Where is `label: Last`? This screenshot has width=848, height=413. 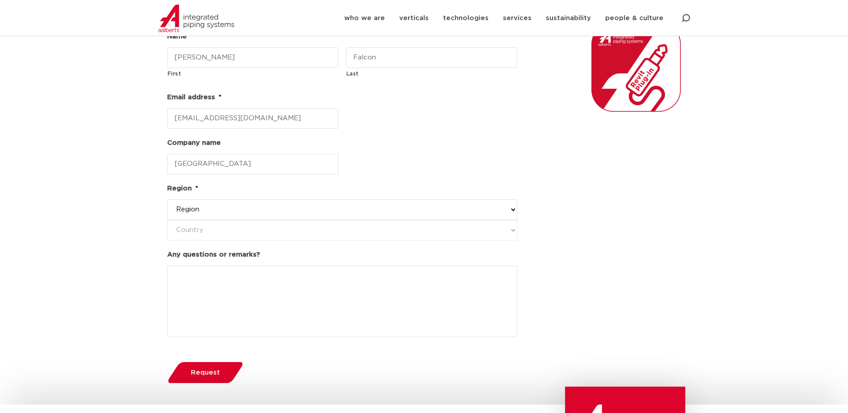 label: Last is located at coordinates (432, 74).